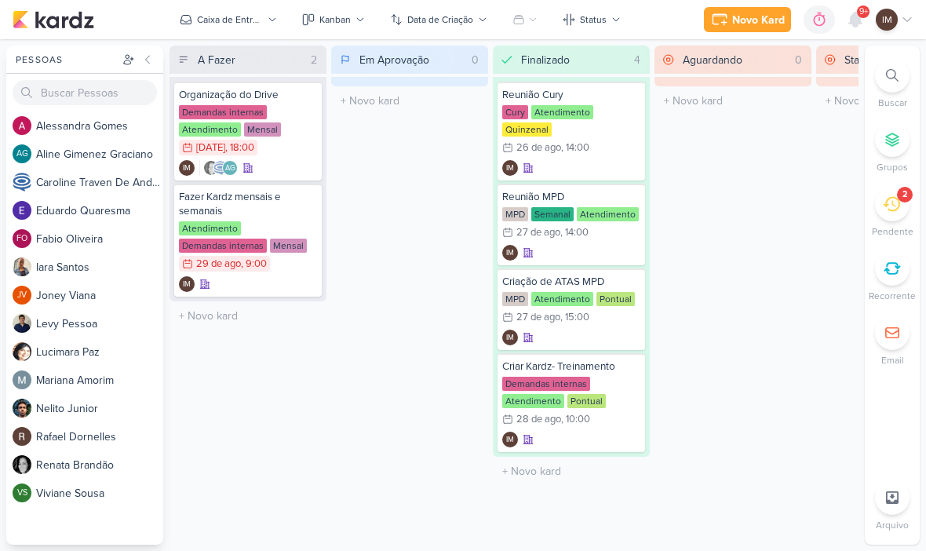 This screenshot has height=551, width=926. I want to click on img: Iara Santos, so click(22, 267).